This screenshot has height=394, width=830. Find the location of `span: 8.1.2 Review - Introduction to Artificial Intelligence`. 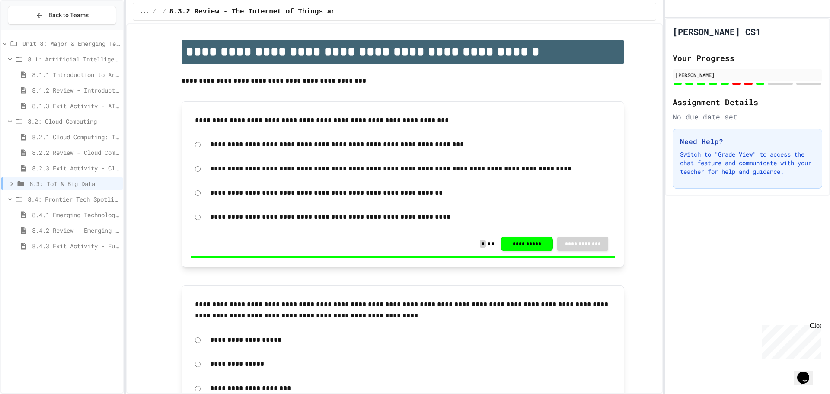

span: 8.1.2 Review - Introduction to Artificial Intelligence is located at coordinates (76, 90).